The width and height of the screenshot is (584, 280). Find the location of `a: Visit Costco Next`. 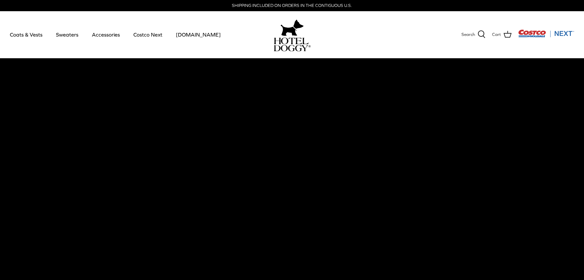

a: Visit Costco Next is located at coordinates (546, 36).